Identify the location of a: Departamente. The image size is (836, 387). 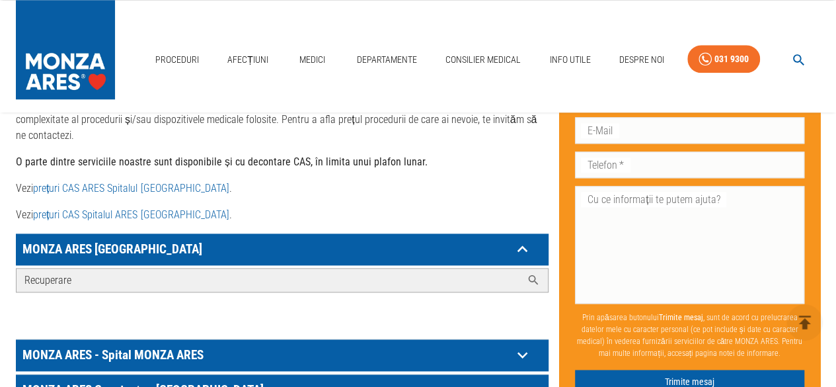
(387, 59).